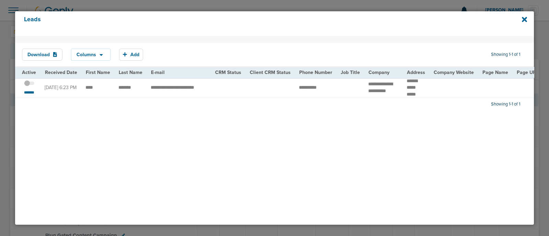 The width and height of the screenshot is (549, 236). Describe the element at coordinates (228, 72) in the screenshot. I see `span: CRM Status` at that location.